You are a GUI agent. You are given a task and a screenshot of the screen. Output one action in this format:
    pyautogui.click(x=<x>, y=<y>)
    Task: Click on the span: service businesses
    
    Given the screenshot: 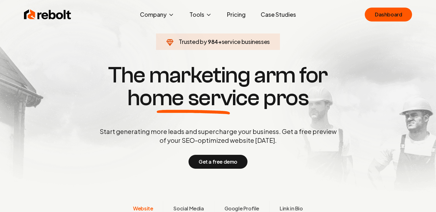 What is the action you would take?
    pyautogui.click(x=246, y=41)
    